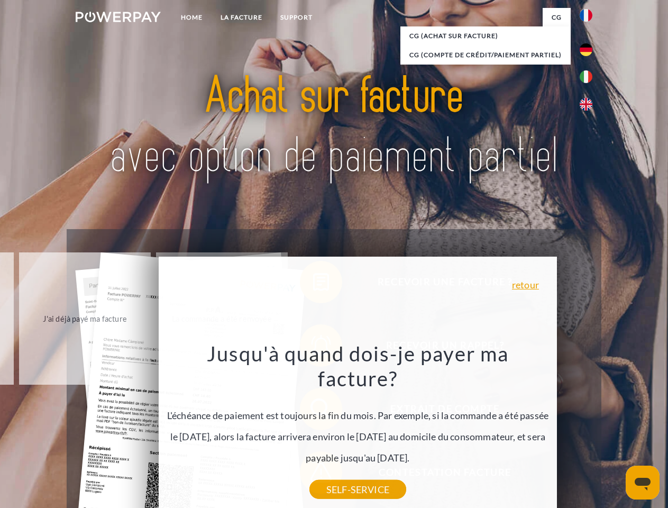  Describe the element at coordinates (241, 17) in the screenshot. I see `a: LA FACTURE` at that location.